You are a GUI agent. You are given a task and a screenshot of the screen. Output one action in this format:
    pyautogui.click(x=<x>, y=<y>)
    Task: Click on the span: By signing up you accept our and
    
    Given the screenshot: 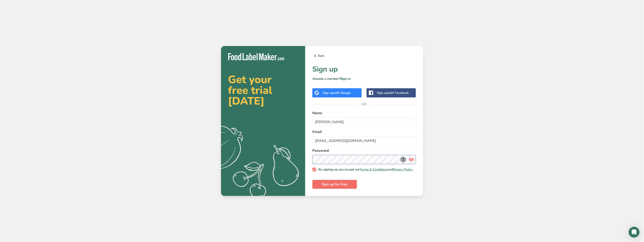 What is the action you would take?
    pyautogui.click(x=365, y=169)
    